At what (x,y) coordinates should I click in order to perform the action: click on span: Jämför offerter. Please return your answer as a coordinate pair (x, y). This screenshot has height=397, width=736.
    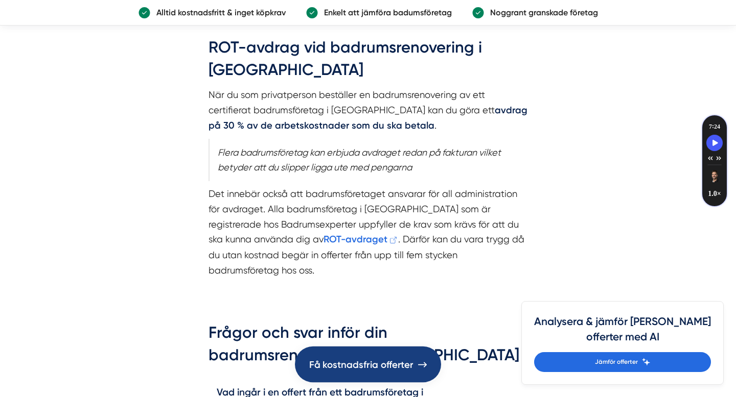
    Looking at the image, I should click on (616, 362).